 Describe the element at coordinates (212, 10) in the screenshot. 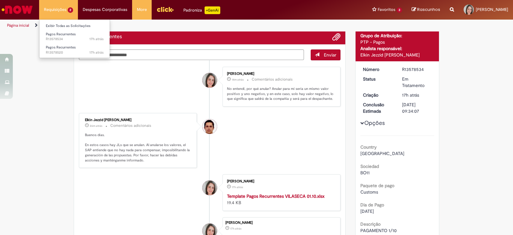

I see `p: +GenAi` at that location.